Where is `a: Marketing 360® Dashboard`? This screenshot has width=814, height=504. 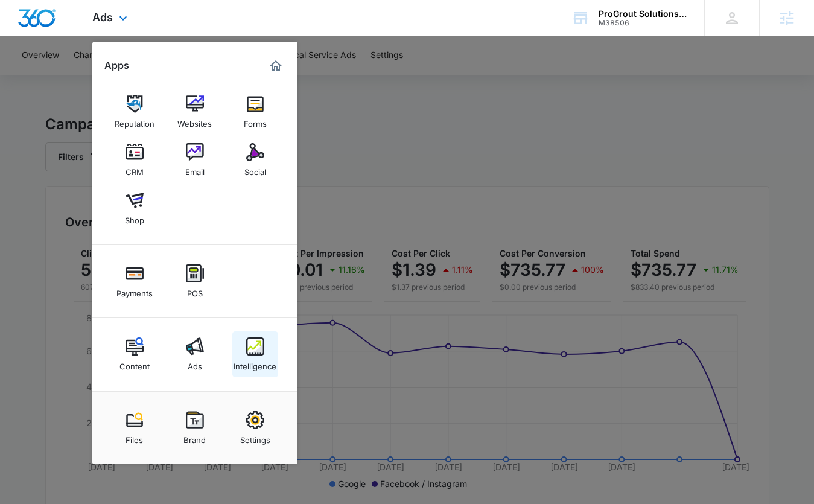
a: Marketing 360® Dashboard is located at coordinates (276, 66).